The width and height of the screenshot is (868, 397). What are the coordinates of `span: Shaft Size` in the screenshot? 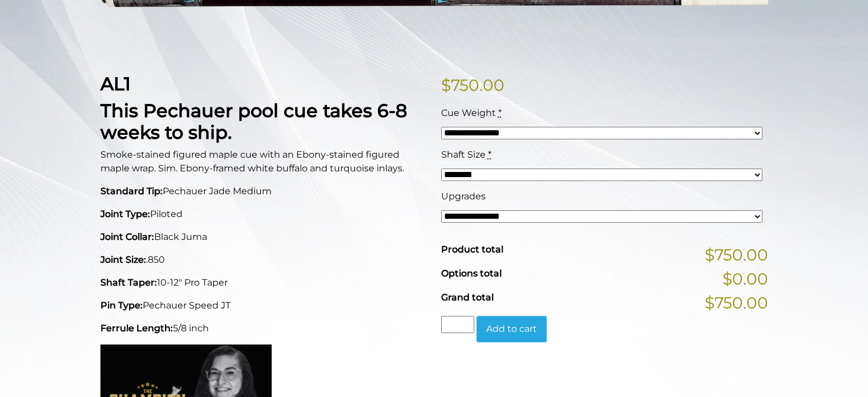 It's located at (464, 154).